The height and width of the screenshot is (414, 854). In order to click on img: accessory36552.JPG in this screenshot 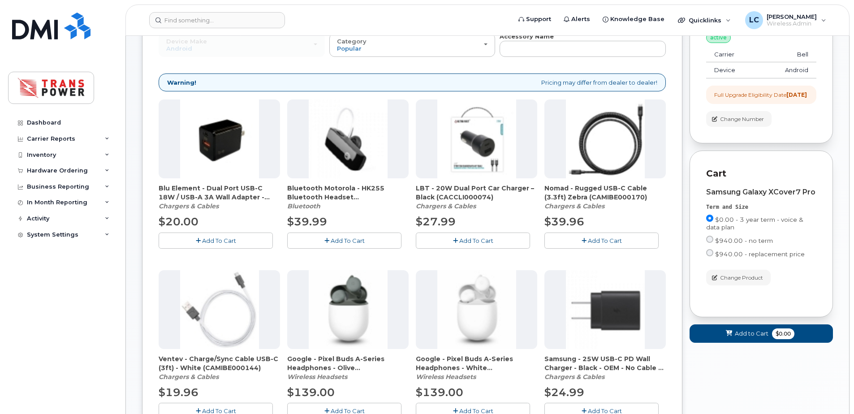, I will do `click(219, 309)`.